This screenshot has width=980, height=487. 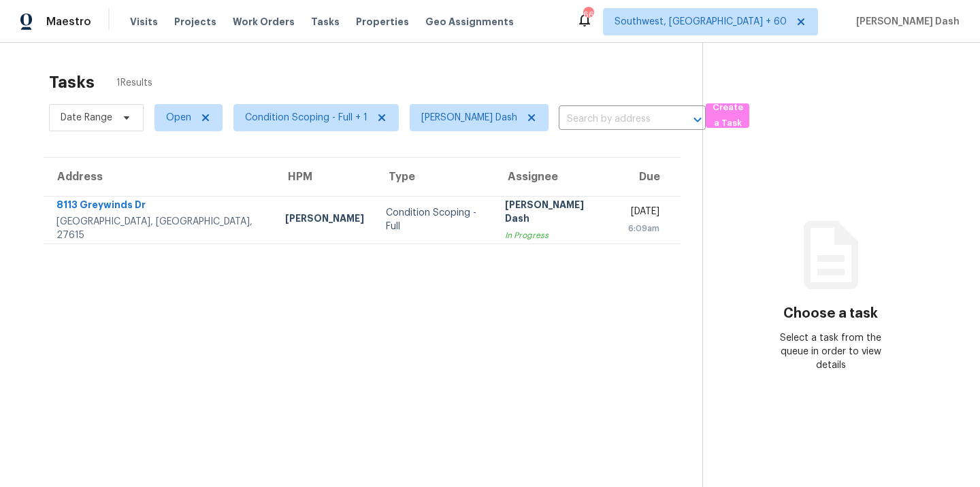 I want to click on div: Condition Scoping - Full, so click(x=435, y=220).